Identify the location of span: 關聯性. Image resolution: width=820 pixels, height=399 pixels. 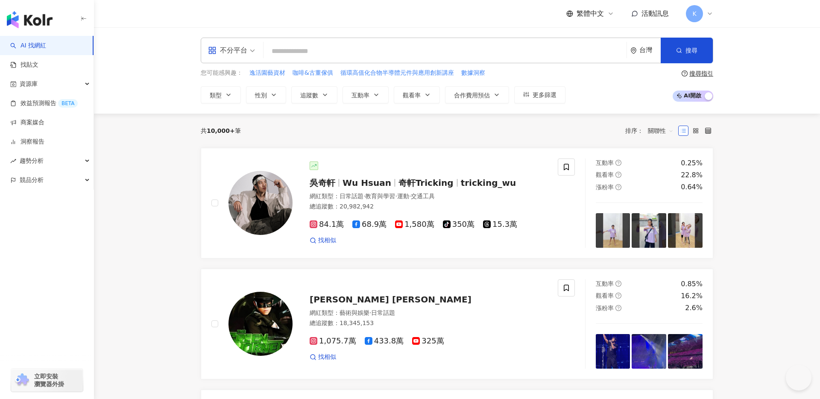
(661, 131).